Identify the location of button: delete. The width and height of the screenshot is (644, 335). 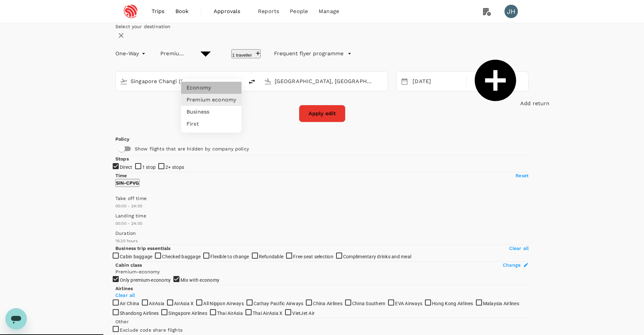
(252, 82).